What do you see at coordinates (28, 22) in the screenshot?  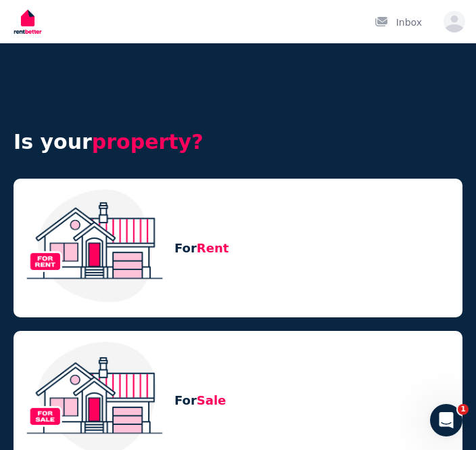 I see `img: RentBetter` at bounding box center [28, 22].